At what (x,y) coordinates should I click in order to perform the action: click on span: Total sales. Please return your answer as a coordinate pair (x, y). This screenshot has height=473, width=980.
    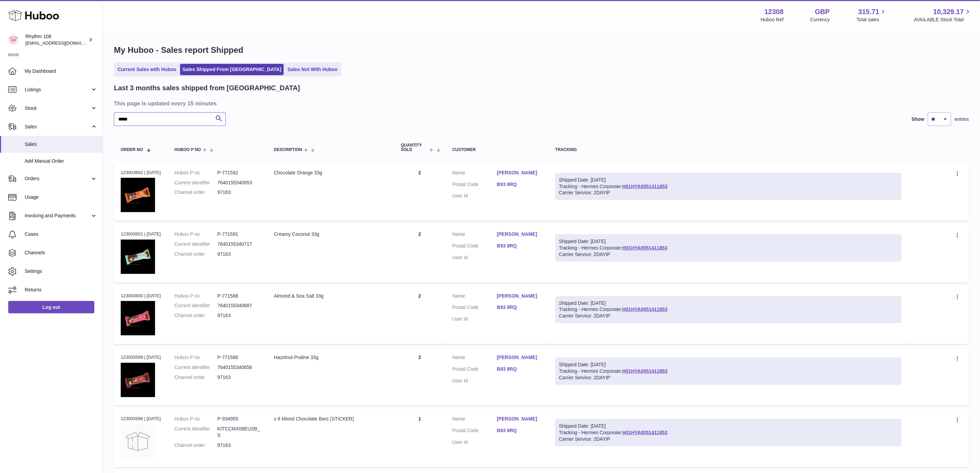
    Looking at the image, I should click on (871, 20).